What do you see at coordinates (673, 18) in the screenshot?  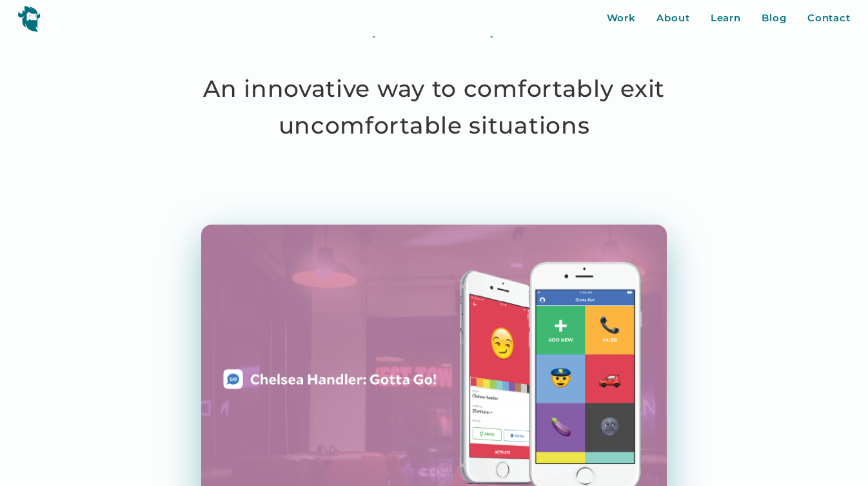 I see `div: About` at bounding box center [673, 18].